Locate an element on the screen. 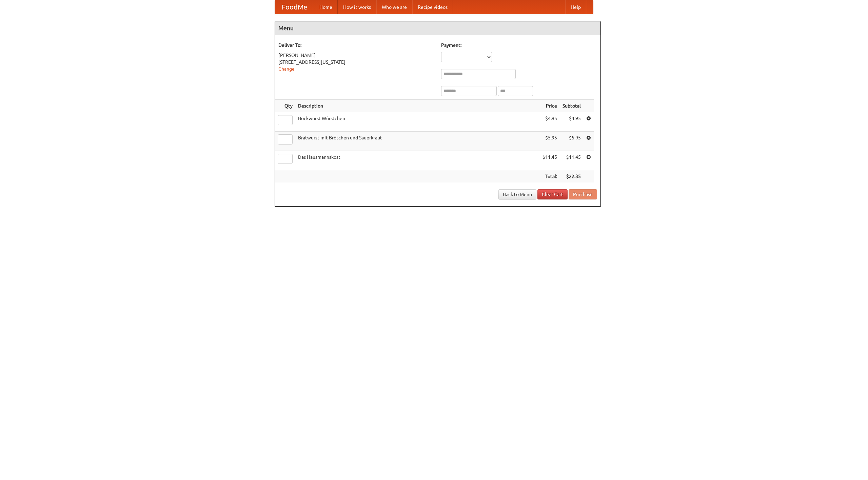  a: Clear Cart is located at coordinates (552, 195).